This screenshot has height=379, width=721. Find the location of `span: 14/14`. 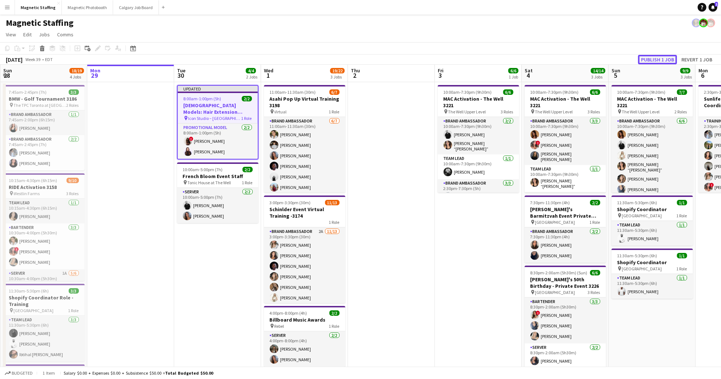

span: 14/14 is located at coordinates (598, 71).